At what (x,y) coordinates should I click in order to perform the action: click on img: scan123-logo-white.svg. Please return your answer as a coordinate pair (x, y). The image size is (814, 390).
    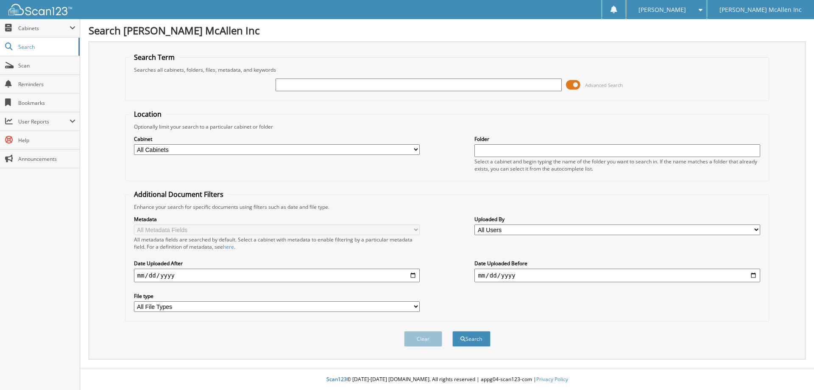
    Looking at the image, I should click on (40, 9).